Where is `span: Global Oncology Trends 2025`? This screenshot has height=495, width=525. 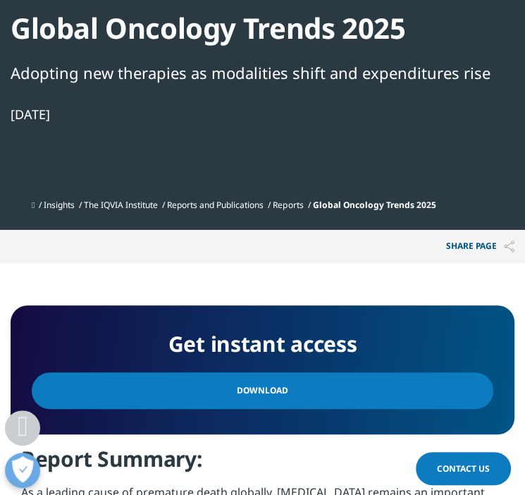 span: Global Oncology Trends 2025 is located at coordinates (374, 204).